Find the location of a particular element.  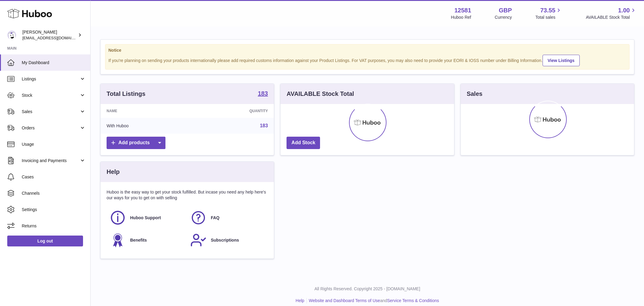

span: Returns is located at coordinates (54, 226).